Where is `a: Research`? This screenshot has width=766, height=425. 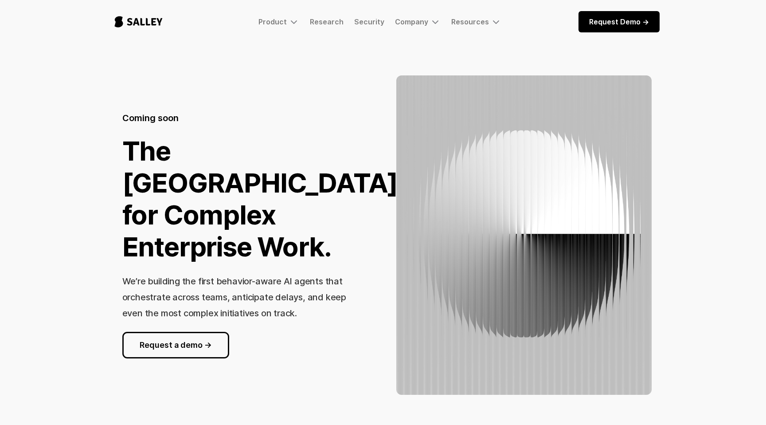
a: Research is located at coordinates (327, 22).